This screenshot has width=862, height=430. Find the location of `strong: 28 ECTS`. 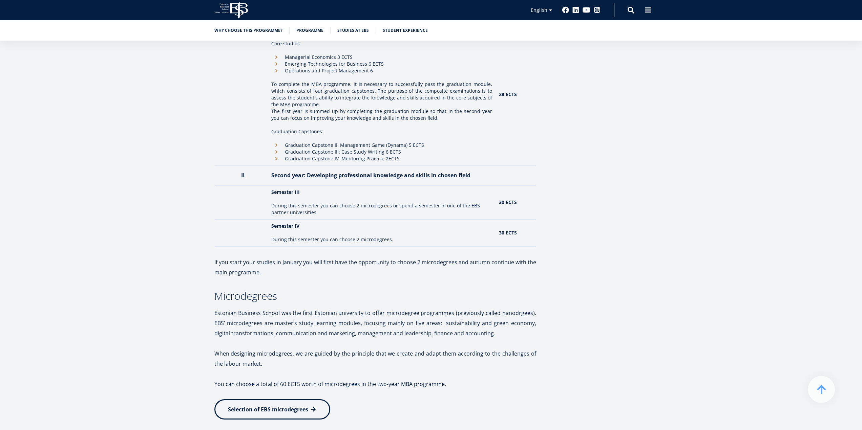

strong: 28 ECTS is located at coordinates (508, 94).